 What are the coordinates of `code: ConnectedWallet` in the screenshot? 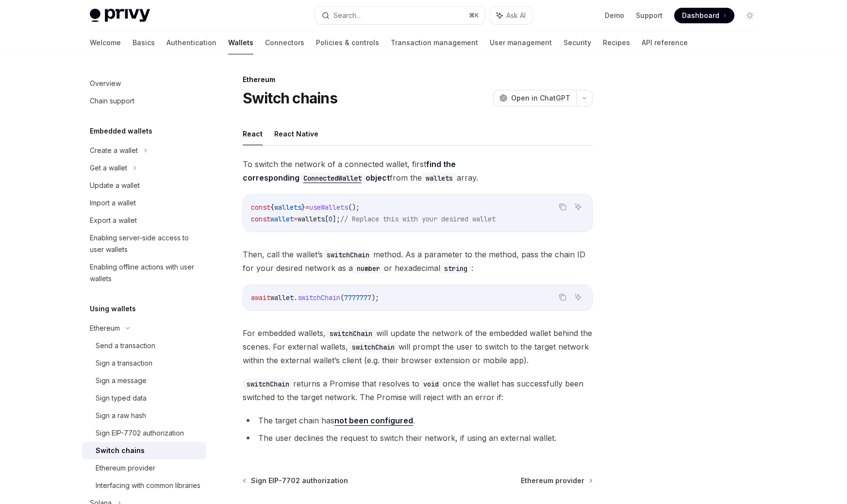 It's located at (332, 178).